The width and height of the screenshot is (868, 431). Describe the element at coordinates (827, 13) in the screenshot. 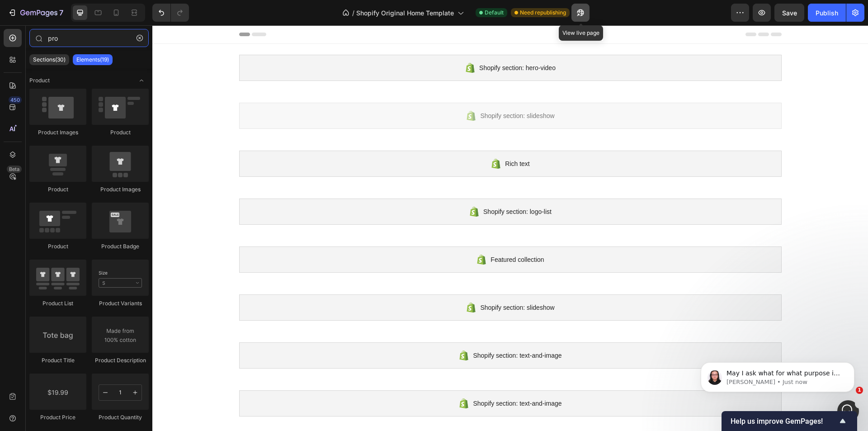

I see `button: Publish` at that location.